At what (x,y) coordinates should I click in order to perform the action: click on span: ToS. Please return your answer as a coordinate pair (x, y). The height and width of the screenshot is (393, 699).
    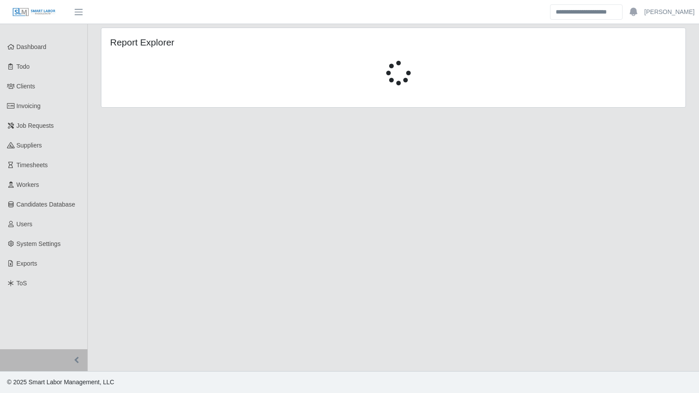
    Looking at the image, I should click on (22, 283).